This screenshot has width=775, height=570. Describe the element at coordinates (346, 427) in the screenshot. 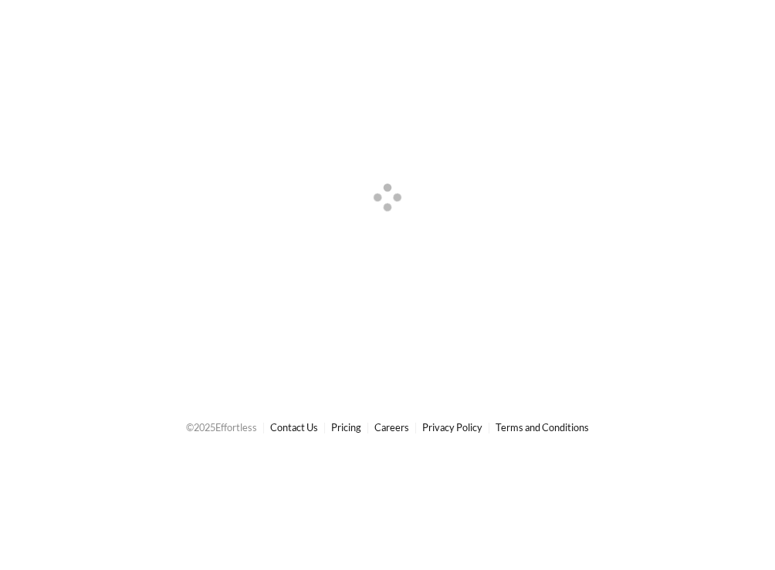

I see `a: Pricing` at that location.